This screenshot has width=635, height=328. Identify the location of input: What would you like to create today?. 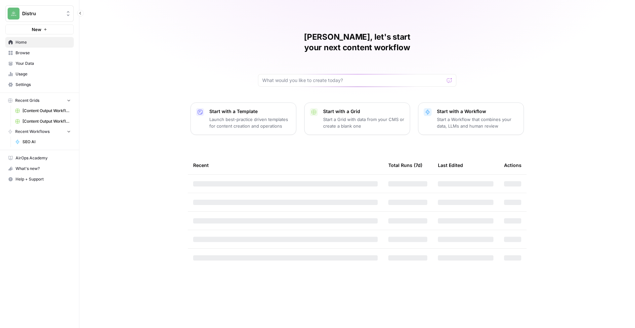
(353, 80).